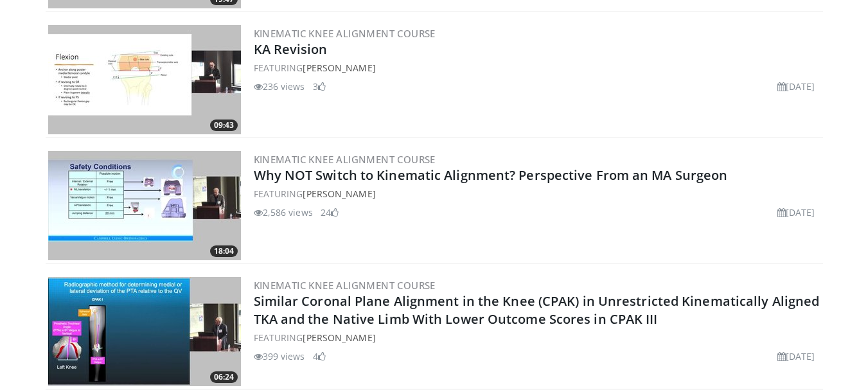 Image resolution: width=868 pixels, height=390 pixels. I want to click on a: Why NOT Switch to Kinematic Alignment? Perspective From an MA Surgeon, so click(491, 175).